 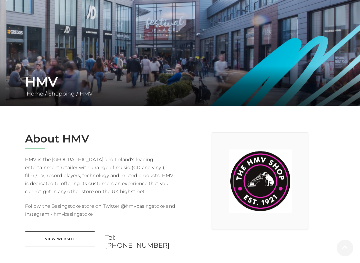 I want to click on p: Follow the Basingstoke store on Twitter @hmvbasingstoke and Instagram - hmvbasingstoke_, so click(x=100, y=210).